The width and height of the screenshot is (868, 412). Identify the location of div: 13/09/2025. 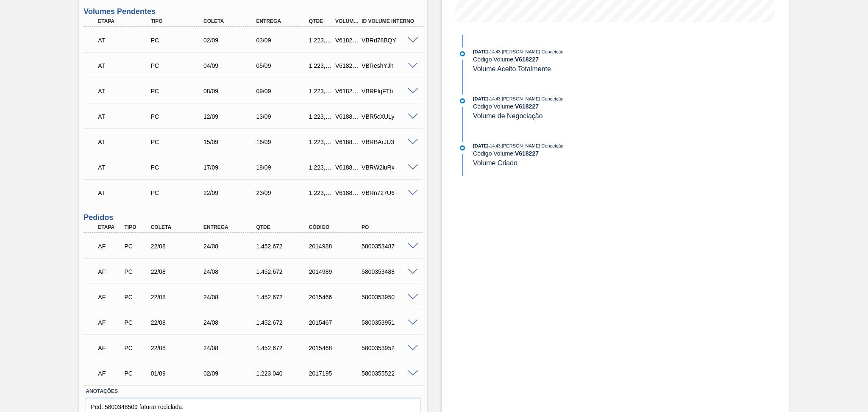
(284, 117).